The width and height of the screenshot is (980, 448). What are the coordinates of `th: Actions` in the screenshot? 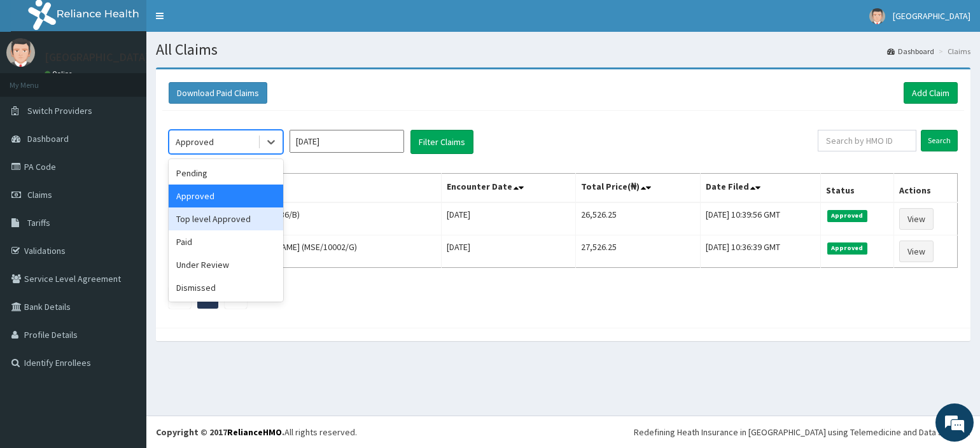 It's located at (925, 188).